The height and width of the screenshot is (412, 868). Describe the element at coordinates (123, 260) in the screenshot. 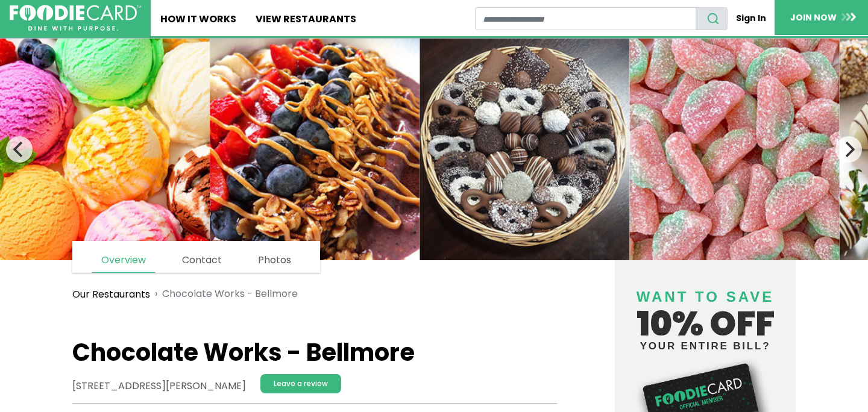

I see `a: Overview` at that location.